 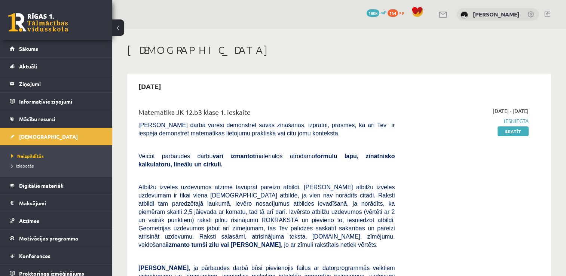 I want to click on a: Rīgas 1. Tālmācības vidusskola, so click(x=38, y=22).